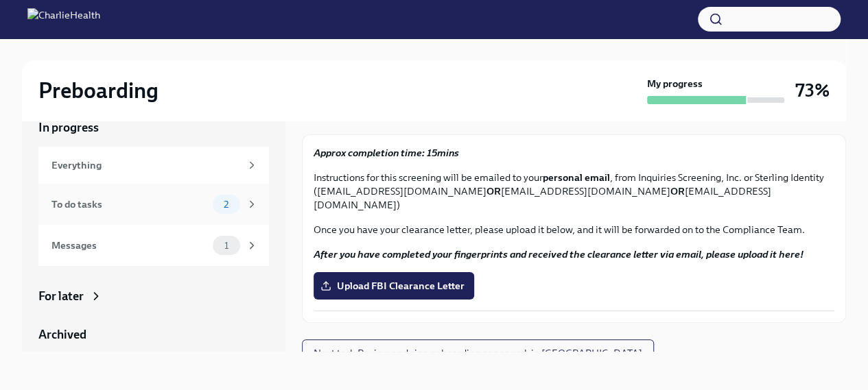 This screenshot has width=868, height=390. I want to click on p: Once you have your clearance letter, please upload it below, and it will be forwarded on to the C..., so click(573, 229).